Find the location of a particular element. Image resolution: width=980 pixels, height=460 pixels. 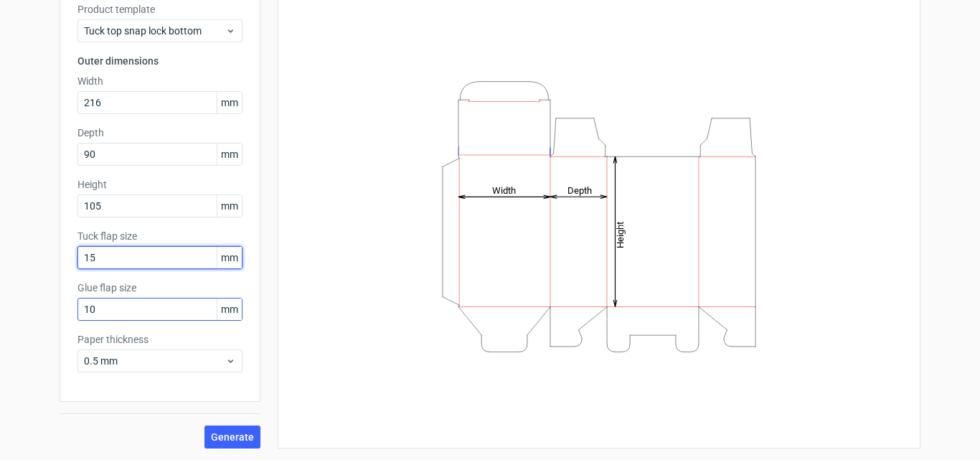

label: Width is located at coordinates (160, 81).